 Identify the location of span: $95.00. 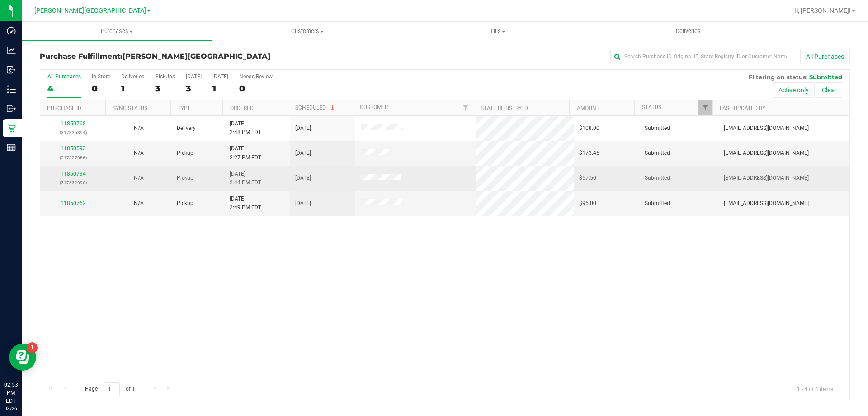
(588, 203).